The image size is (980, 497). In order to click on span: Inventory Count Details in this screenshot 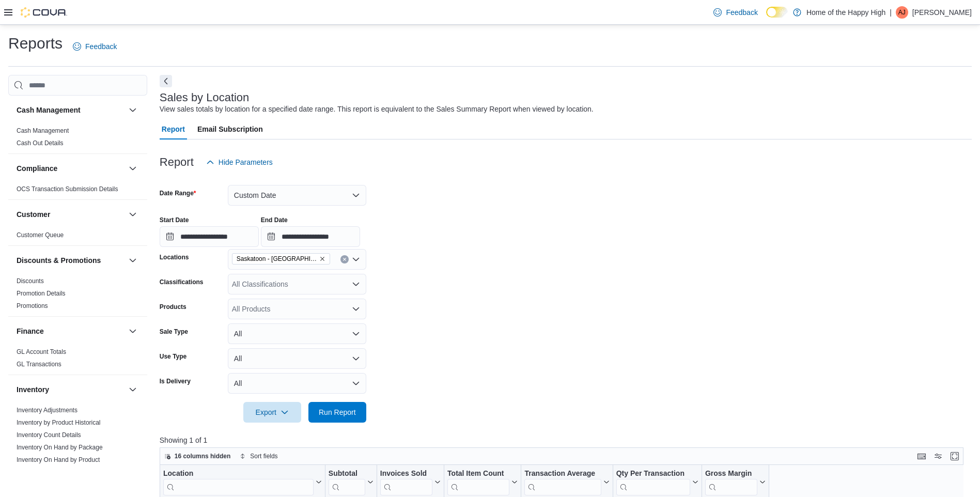, I will do `click(49, 436)`.